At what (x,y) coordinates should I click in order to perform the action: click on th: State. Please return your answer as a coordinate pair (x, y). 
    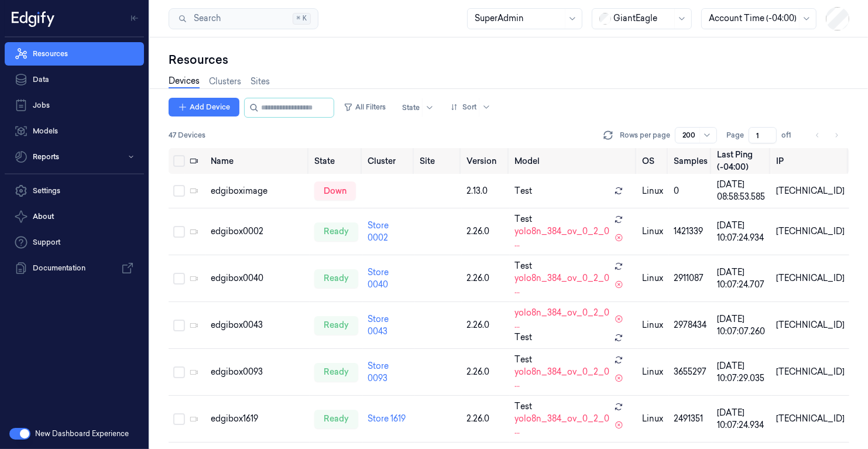
    Looking at the image, I should click on (336, 161).